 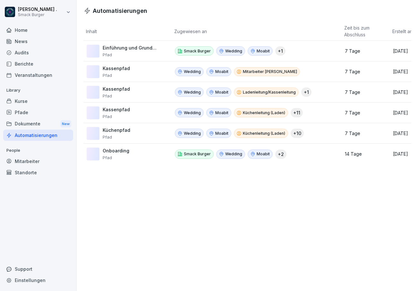 I want to click on p: Ladenleitung/Kassenleitung, so click(x=269, y=92).